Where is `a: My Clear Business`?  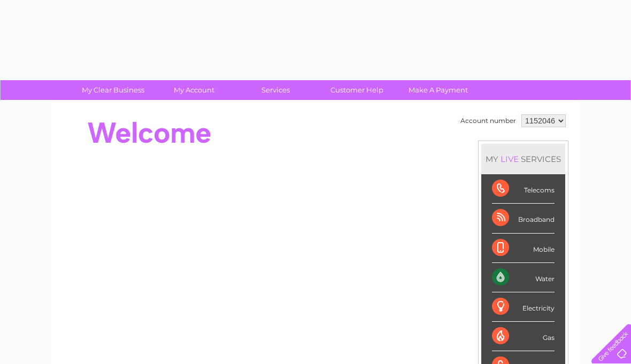 a: My Clear Business is located at coordinates (112, 90).